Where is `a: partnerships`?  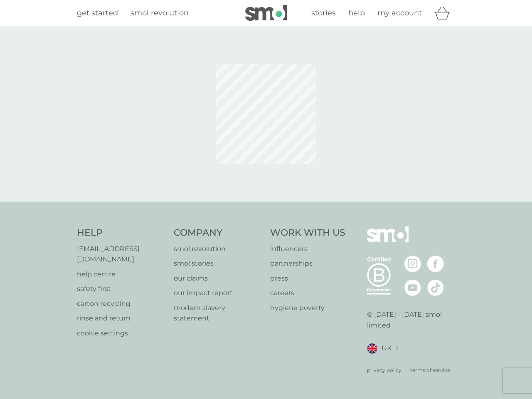 a: partnerships is located at coordinates (307, 264).